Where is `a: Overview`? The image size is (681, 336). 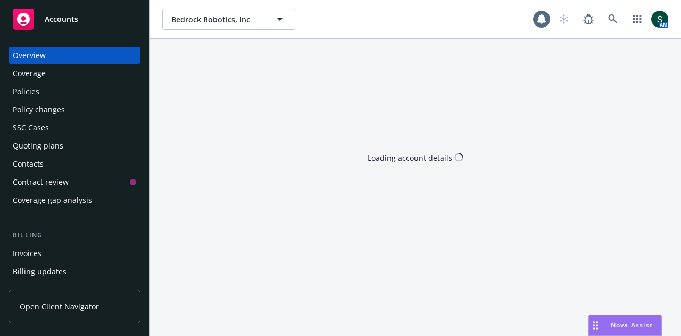
a: Overview is located at coordinates (75, 55).